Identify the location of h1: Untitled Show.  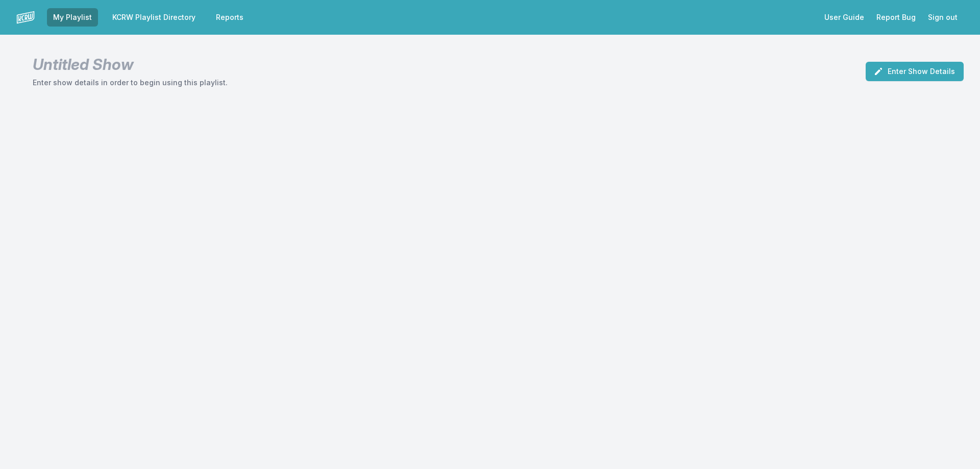
(130, 64).